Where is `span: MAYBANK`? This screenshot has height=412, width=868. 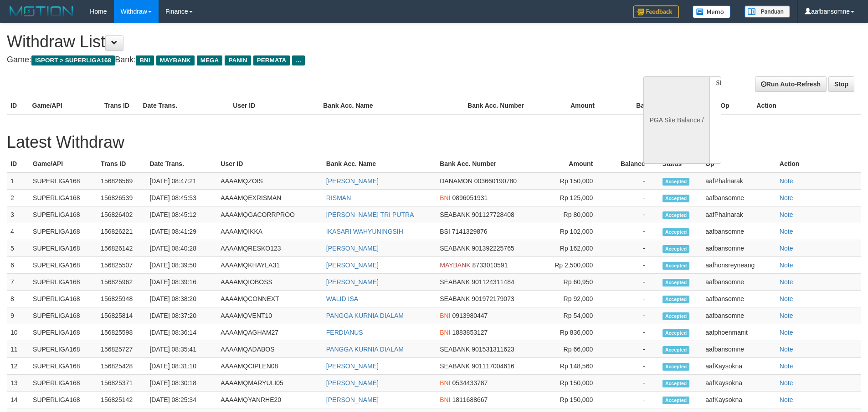 span: MAYBANK is located at coordinates (455, 265).